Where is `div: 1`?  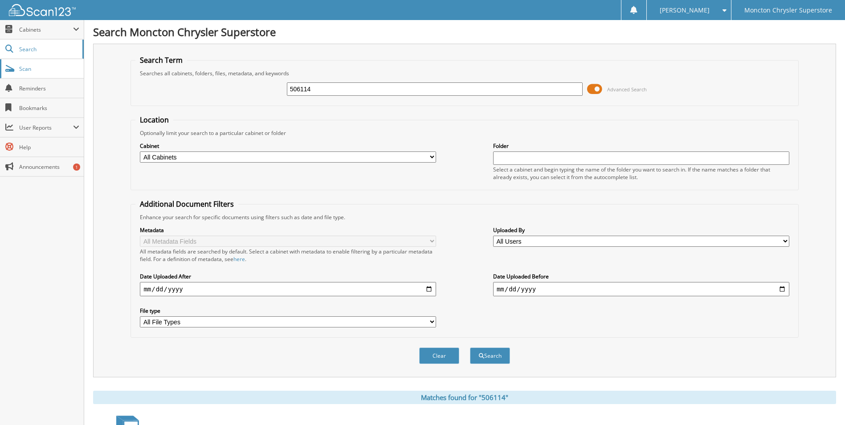 div: 1 is located at coordinates (77, 167).